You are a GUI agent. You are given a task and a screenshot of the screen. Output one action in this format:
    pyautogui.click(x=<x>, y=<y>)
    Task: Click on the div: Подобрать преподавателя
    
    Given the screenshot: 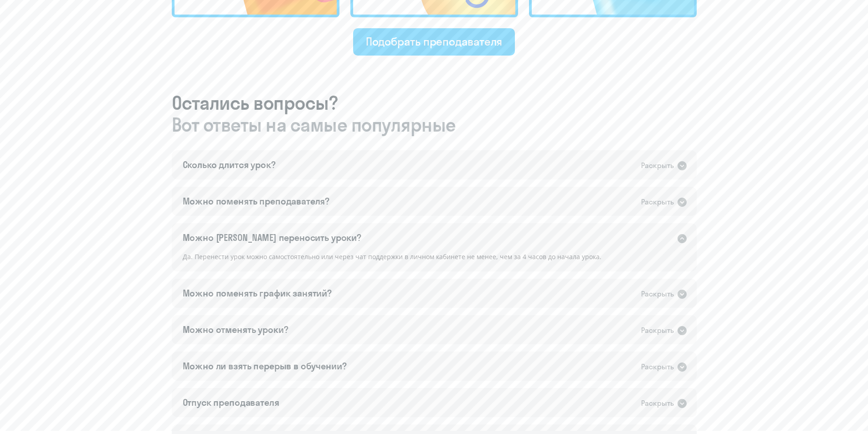 What is the action you would take?
    pyautogui.click(x=434, y=42)
    